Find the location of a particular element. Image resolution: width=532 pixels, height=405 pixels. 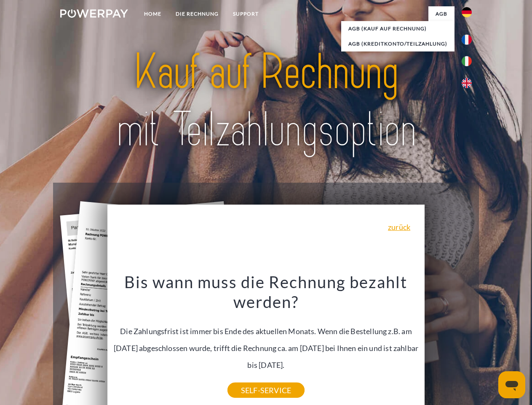

a: DIE RECHNUNG is located at coordinates (197, 14).